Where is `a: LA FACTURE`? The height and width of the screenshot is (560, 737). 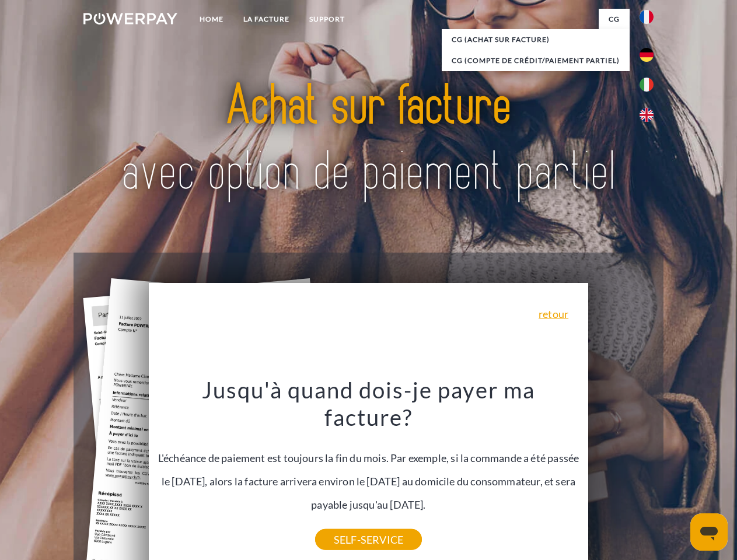 a: LA FACTURE is located at coordinates (266, 19).